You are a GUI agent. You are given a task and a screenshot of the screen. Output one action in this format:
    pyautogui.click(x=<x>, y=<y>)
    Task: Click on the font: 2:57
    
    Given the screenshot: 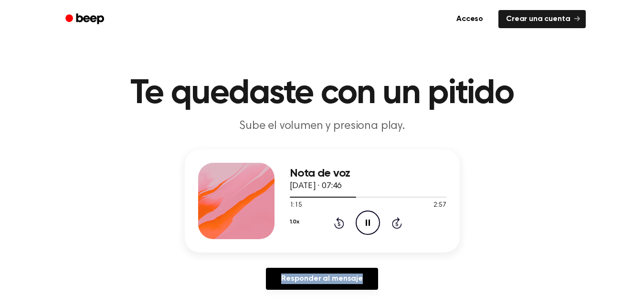 What is the action you would take?
    pyautogui.click(x=439, y=205)
    